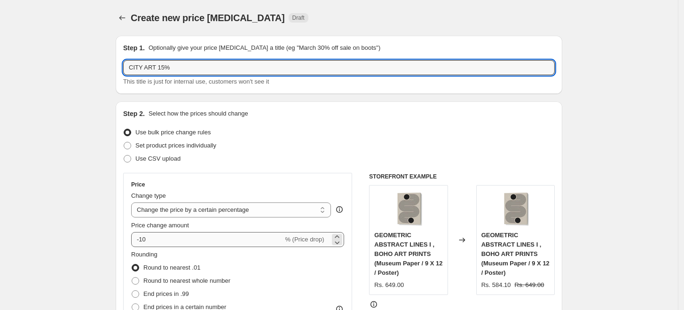 The width and height of the screenshot is (684, 310). What do you see at coordinates (339, 210) in the screenshot?
I see `div: help` at bounding box center [339, 210].